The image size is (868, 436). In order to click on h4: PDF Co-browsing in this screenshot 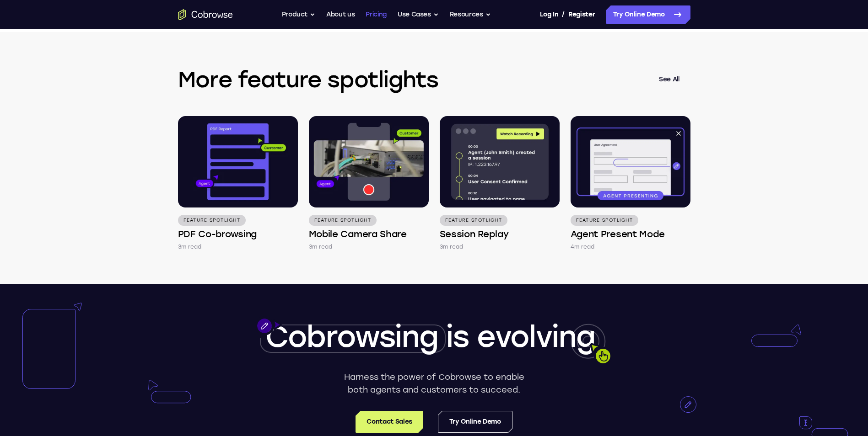, I will do `click(217, 235)`.